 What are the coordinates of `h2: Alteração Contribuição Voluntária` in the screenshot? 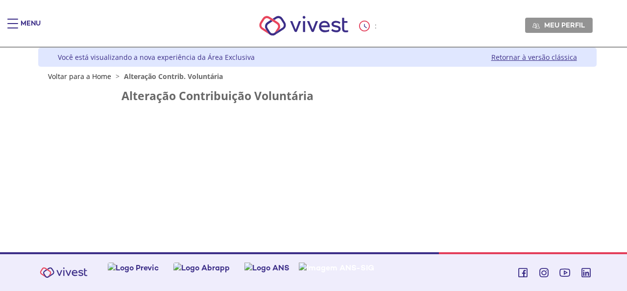 It's located at (317, 96).